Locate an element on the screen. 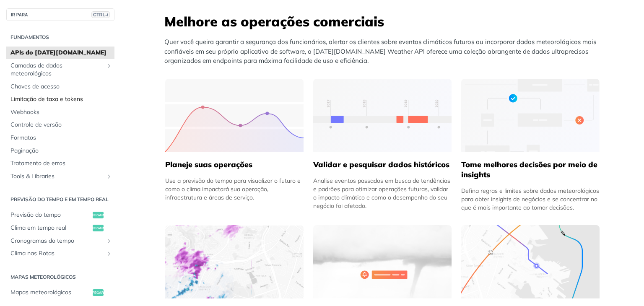 Image resolution: width=644 pixels, height=306 pixels. font: Defina regras e limites sobre dados meteorológicos para obter insights de negócios e se concentra... is located at coordinates (530, 199).